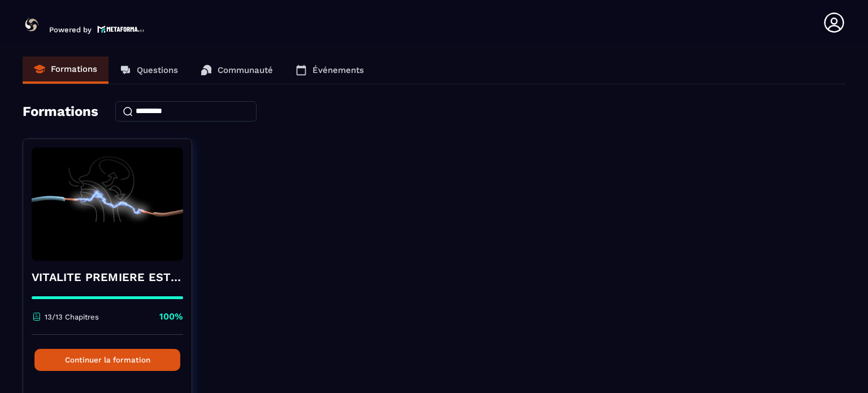  What do you see at coordinates (329, 70) in the screenshot?
I see `a: Événements` at bounding box center [329, 70].